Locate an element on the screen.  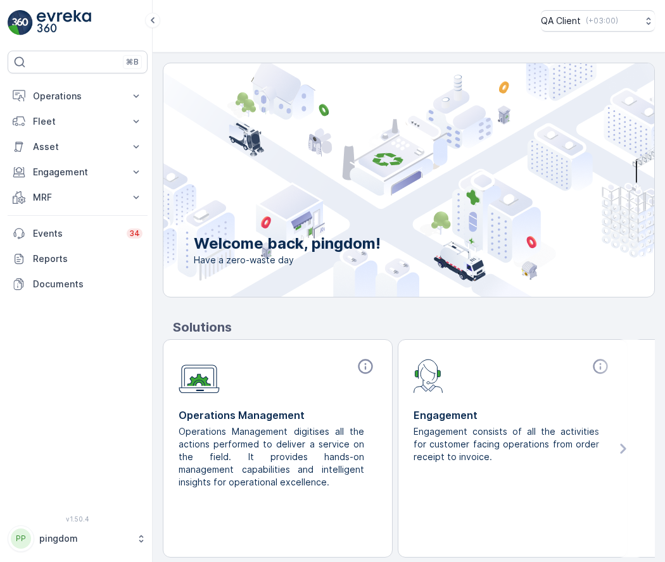
p: Engagement consists of all the activities for customer facing operations from order receipt to in... is located at coordinates (507, 444).